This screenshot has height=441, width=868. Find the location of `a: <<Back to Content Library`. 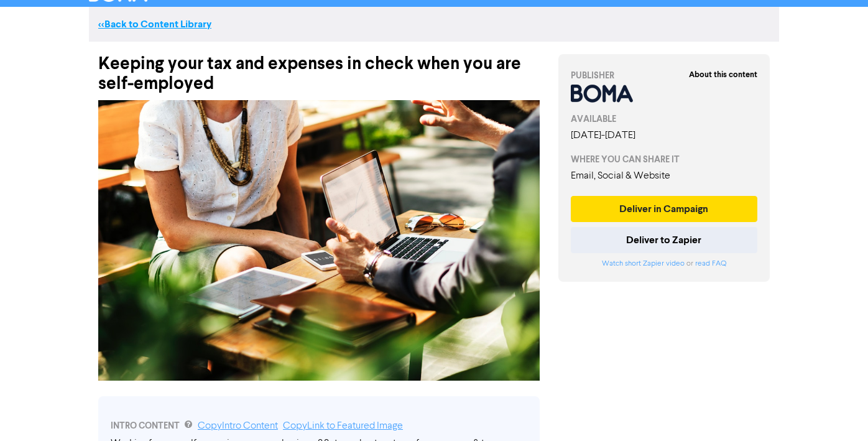

a: <<Back to Content Library is located at coordinates (155, 24).